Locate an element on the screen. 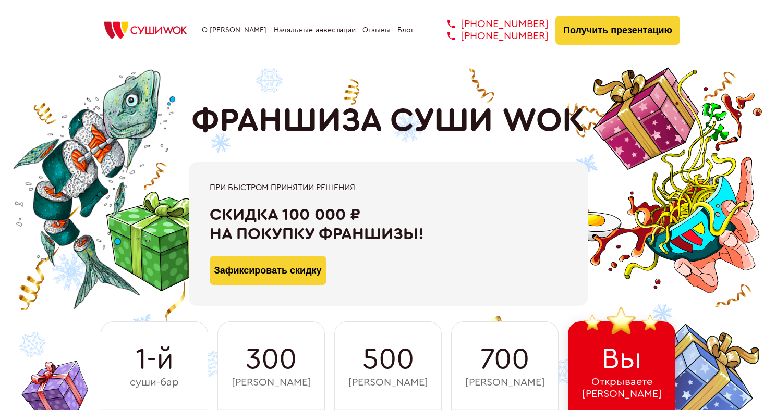  span: 300 is located at coordinates (271, 360).